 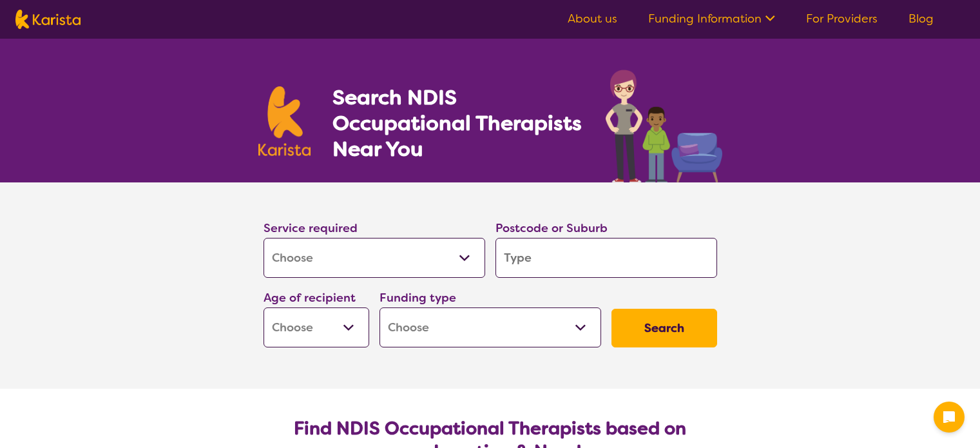 What do you see at coordinates (711, 19) in the screenshot?
I see `a: Funding Information` at bounding box center [711, 19].